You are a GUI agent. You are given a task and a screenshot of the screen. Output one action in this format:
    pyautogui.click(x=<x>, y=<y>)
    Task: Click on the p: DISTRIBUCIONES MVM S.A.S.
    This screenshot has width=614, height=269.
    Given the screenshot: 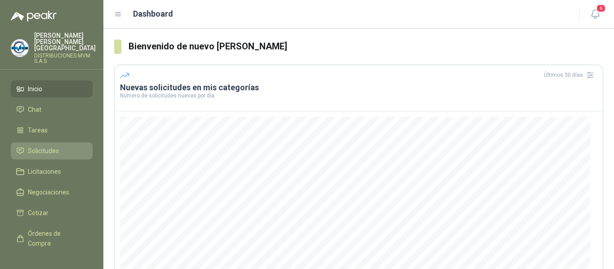 What is the action you would take?
    pyautogui.click(x=65, y=58)
    